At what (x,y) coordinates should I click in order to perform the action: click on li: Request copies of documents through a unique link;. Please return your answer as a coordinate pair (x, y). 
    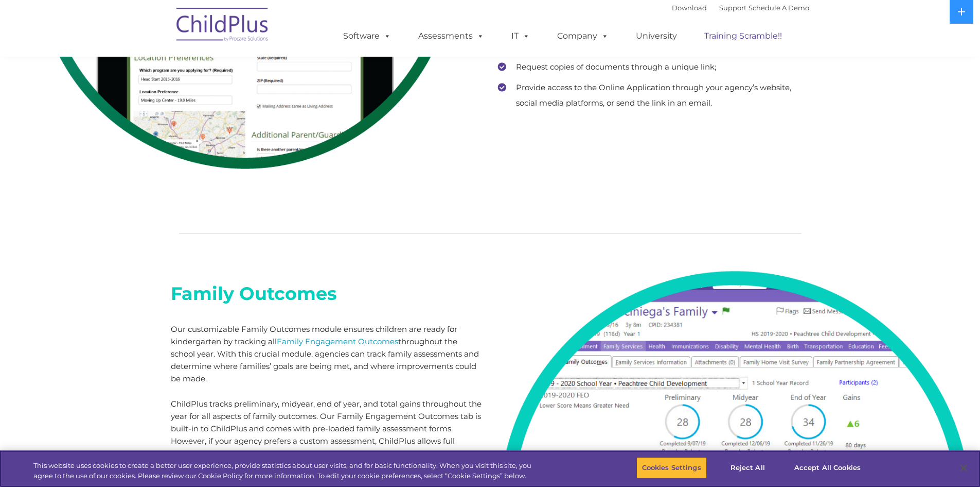
    Looking at the image, I should click on (654, 67).